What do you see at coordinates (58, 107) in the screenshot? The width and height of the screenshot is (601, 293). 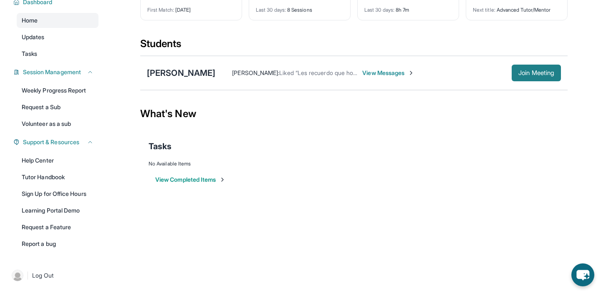 I see `a: Request a Sub` at bounding box center [58, 107].